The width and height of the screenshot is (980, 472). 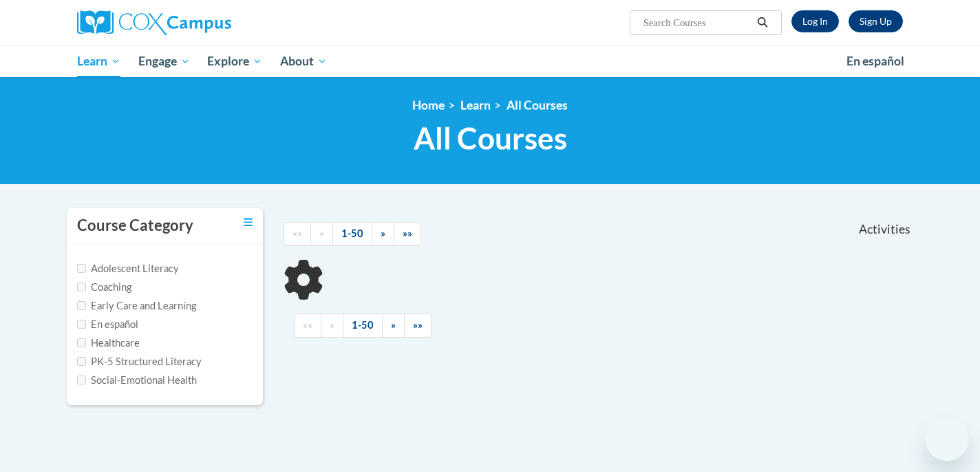 What do you see at coordinates (875, 61) in the screenshot?
I see `span: En español` at bounding box center [875, 61].